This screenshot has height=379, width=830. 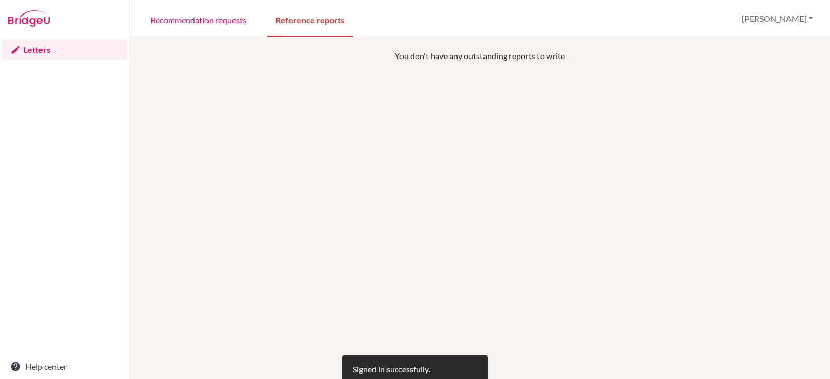 I want to click on a: Reference reports, so click(x=310, y=19).